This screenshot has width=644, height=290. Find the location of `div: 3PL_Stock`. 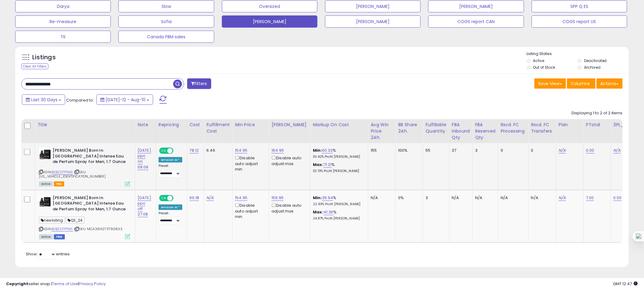

div: 3PL_Stock is located at coordinates (625, 124).